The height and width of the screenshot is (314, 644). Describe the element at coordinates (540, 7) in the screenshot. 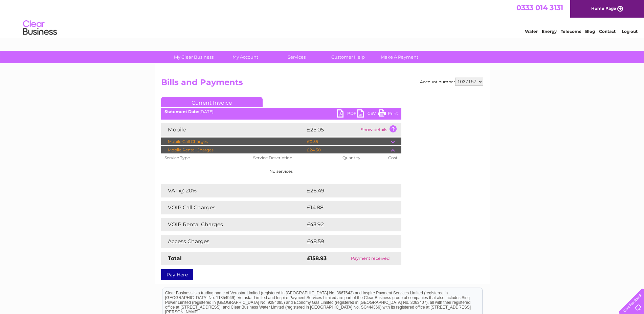

I see `span: 0333 014 3131` at that location.